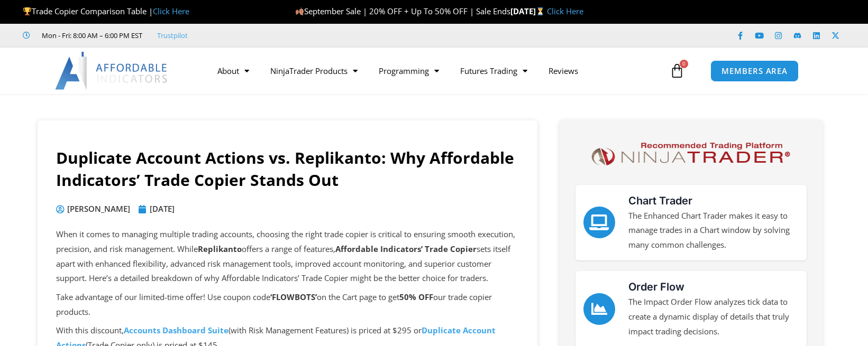  I want to click on span: Trade Copier Comparison Table |, so click(106, 11).